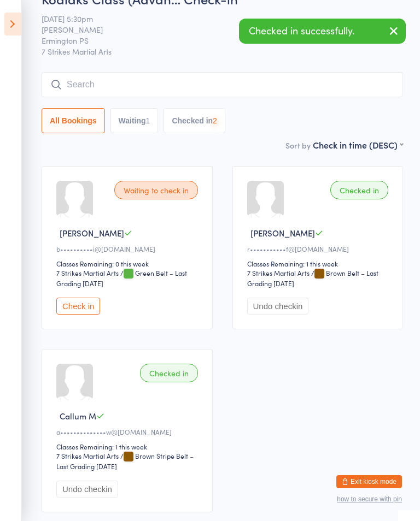  Describe the element at coordinates (369, 483) in the screenshot. I see `button: Exit kiosk mode` at that location.